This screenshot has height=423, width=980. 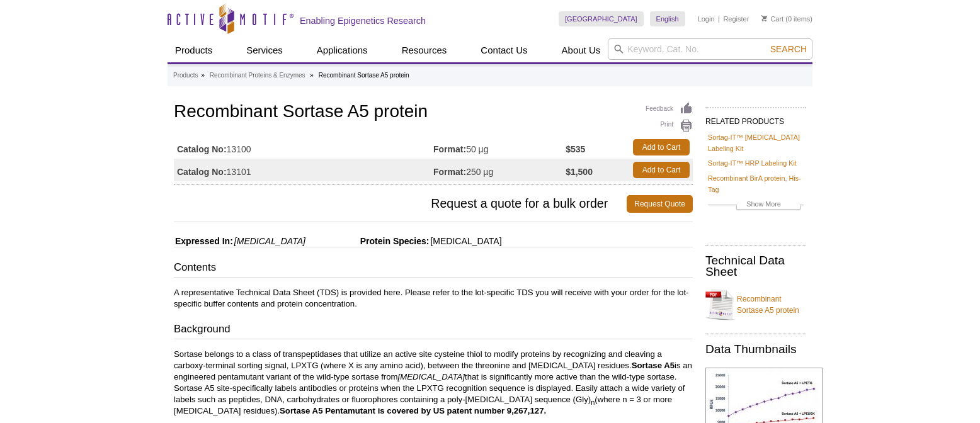 What do you see at coordinates (659, 204) in the screenshot?
I see `a: Request Quote` at bounding box center [659, 204].